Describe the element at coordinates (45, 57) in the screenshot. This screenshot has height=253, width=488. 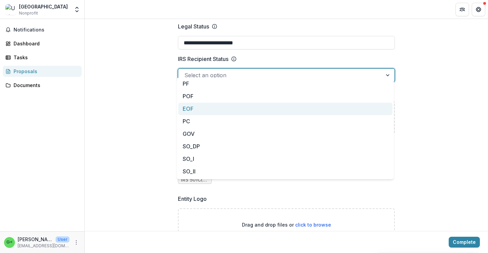
I see `div: Tasks` at that location.